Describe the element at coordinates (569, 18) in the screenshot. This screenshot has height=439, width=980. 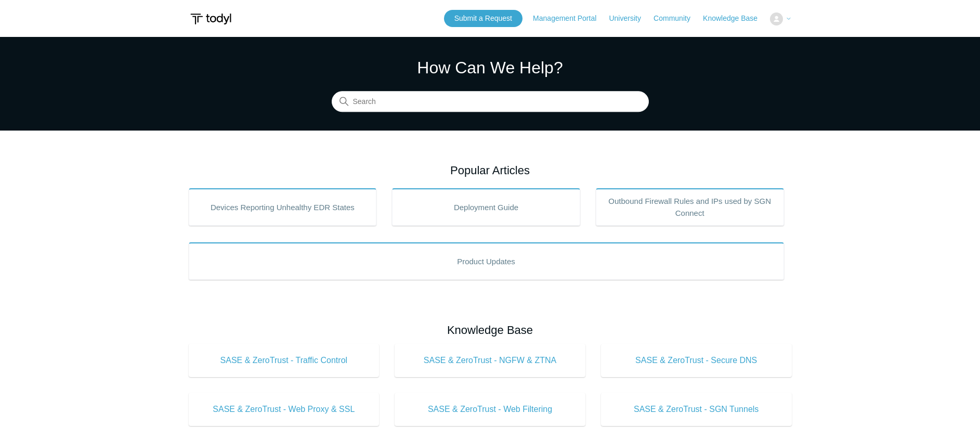
I see `a: Management Portal` at that location.